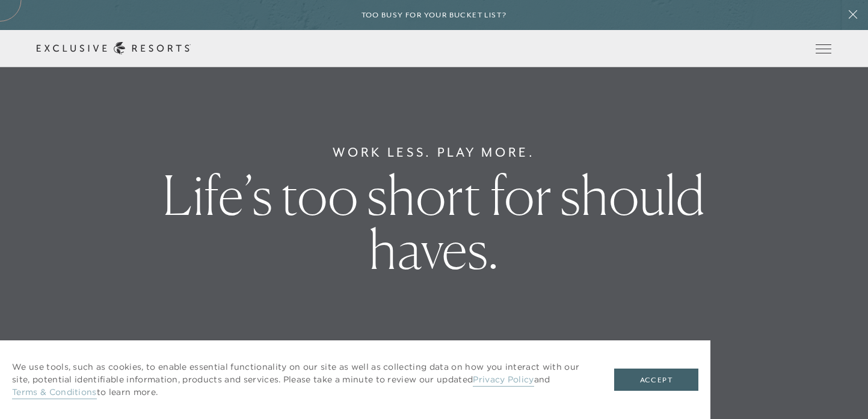  What do you see at coordinates (503, 380) in the screenshot?
I see `a: Privacy Policy` at bounding box center [503, 380].